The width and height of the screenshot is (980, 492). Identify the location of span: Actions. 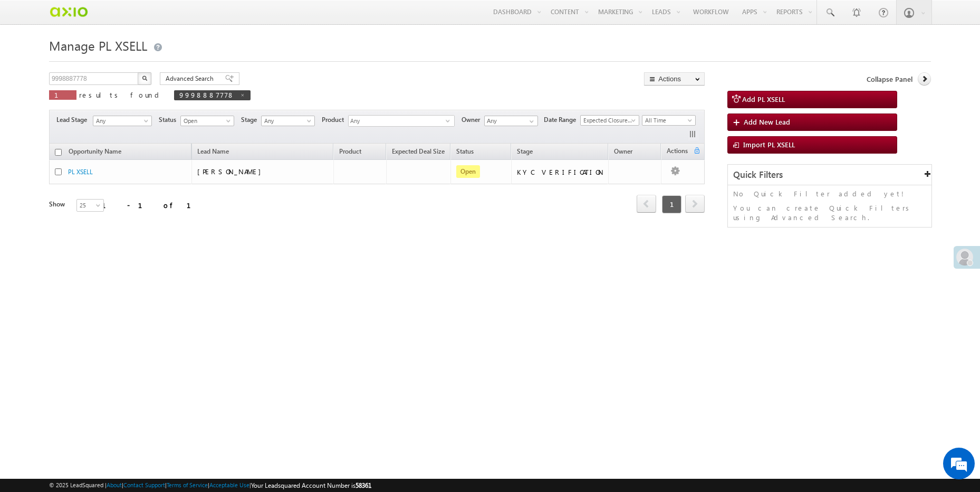
(677, 152).